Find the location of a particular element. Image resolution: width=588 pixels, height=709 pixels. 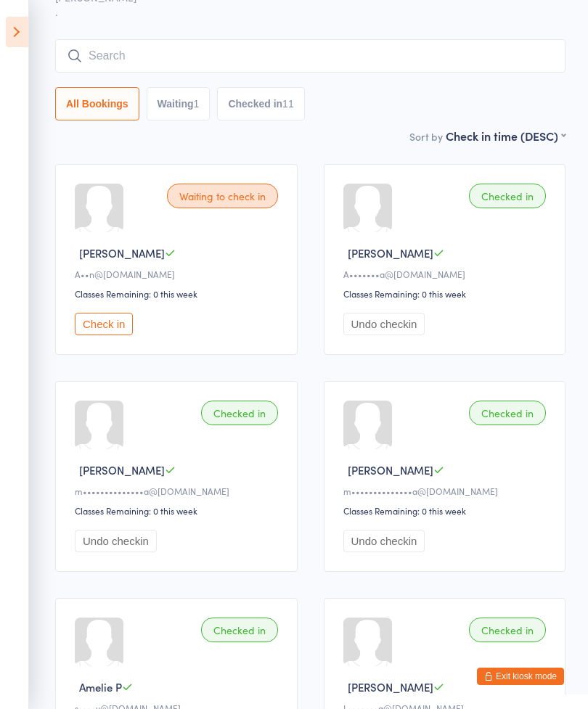

label: Sort by is located at coordinates (426, 136).